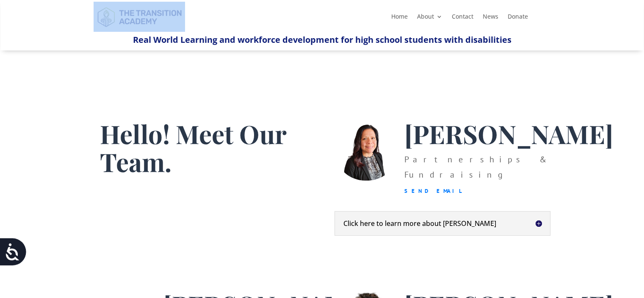 This screenshot has height=298, width=644. What do you see at coordinates (475, 167) in the screenshot?
I see `span: Partnerships & Fundraising` at bounding box center [475, 167].